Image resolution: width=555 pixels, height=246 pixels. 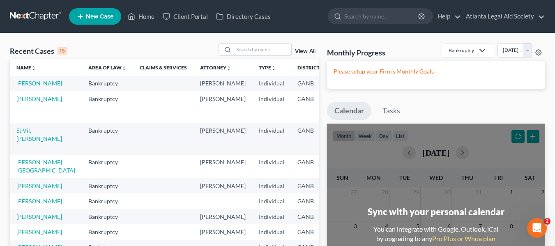 I want to click on div: You can integrate with Google, Outlook, iCal by upgrading to any, so click(x=436, y=234).